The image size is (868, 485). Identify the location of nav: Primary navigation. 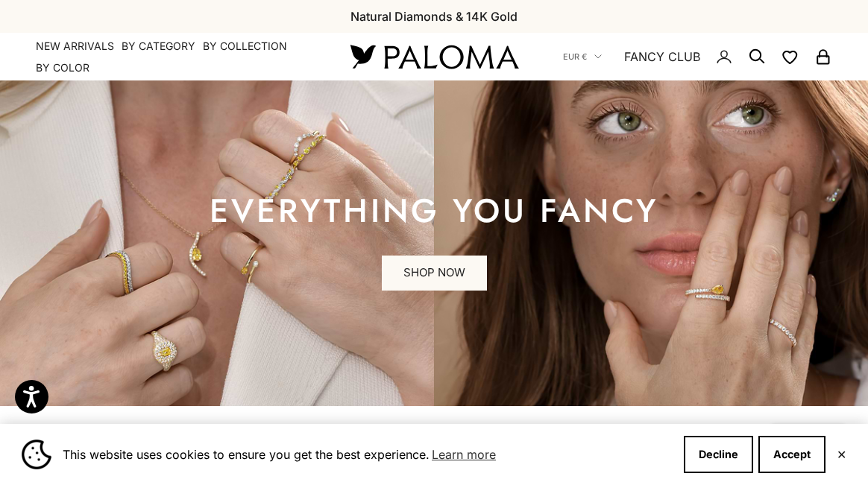
(175, 57).